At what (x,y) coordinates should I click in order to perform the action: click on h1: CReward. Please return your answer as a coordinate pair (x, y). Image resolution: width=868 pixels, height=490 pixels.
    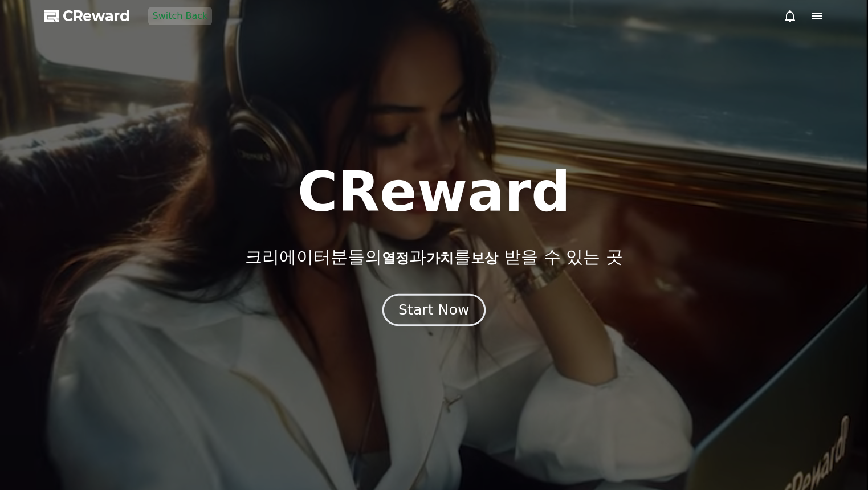
    Looking at the image, I should click on (434, 192).